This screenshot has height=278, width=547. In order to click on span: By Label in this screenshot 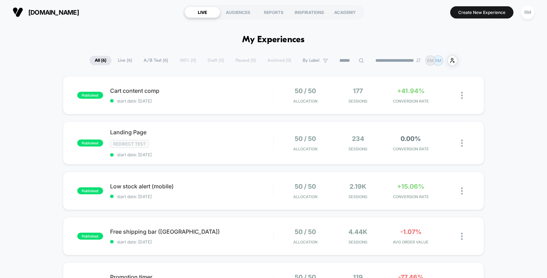, I will do `click(311, 60)`.